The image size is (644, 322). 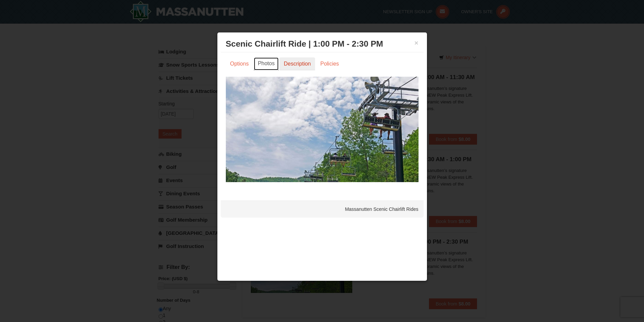 What do you see at coordinates (266, 64) in the screenshot?
I see `a: Photos` at bounding box center [266, 64].